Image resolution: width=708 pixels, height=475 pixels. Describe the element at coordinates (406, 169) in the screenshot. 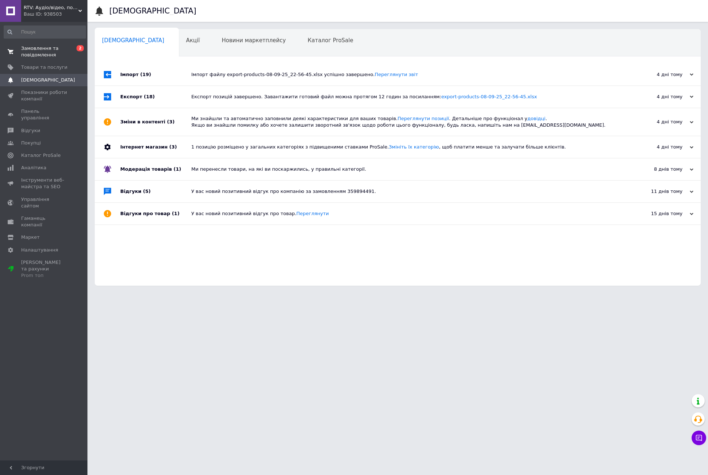

I see `div: Ми перенесли товари, на які ви поскаржились, у правильні категорії.` at that location.